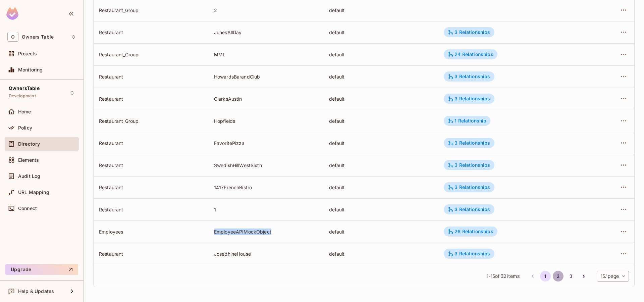 This screenshot has height=302, width=644. Describe the element at coordinates (266, 55) in the screenshot. I see `div: MML` at that location.